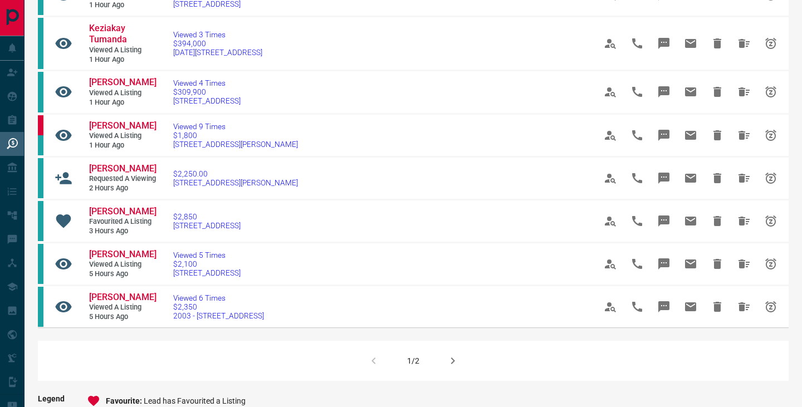 The height and width of the screenshot is (407, 802). I want to click on span: 5 hours ago, so click(122, 274).